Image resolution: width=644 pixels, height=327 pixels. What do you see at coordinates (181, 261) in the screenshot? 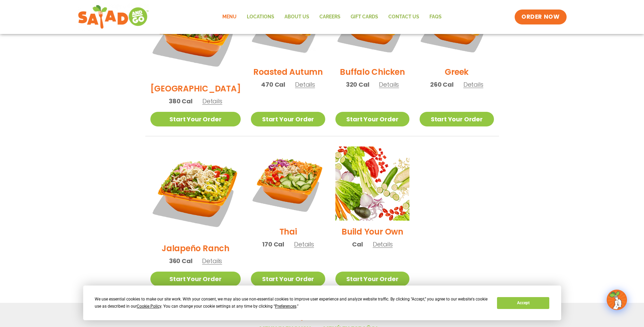
I see `span: 360 Cal` at bounding box center [181, 261].